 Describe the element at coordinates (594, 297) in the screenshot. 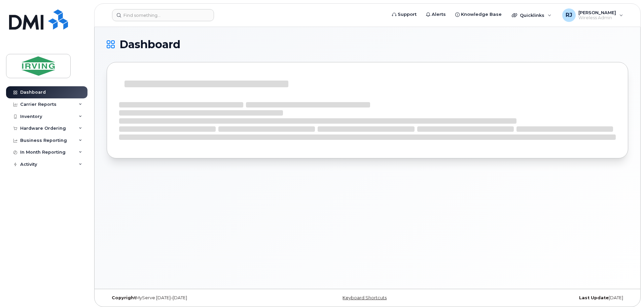

I see `strong: Last Update` at that location.